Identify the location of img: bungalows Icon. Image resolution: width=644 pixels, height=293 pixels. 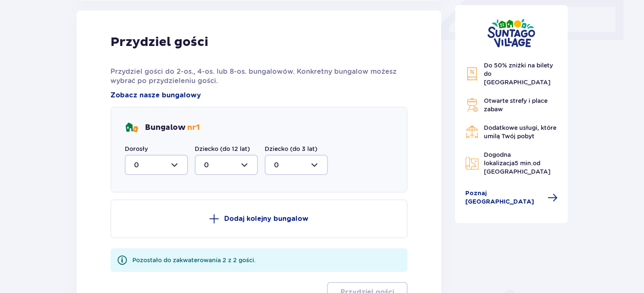
(132, 127).